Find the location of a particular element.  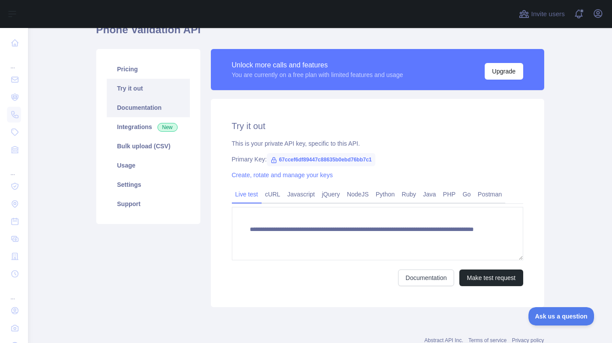

a: cURL is located at coordinates (272, 194).